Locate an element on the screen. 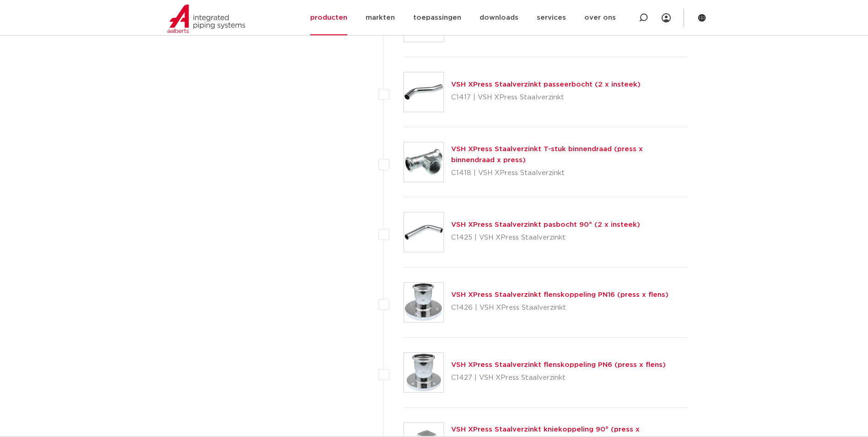 The image size is (868, 437). p: C1417 | VSH XPress Staalverzinkt is located at coordinates (546, 97).